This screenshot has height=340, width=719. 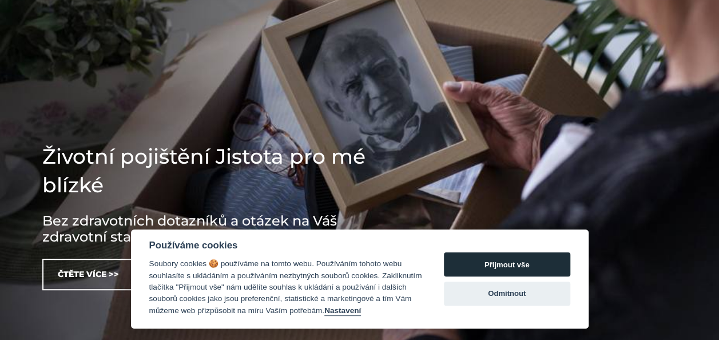 I want to click on button: Nastavení, so click(x=343, y=311).